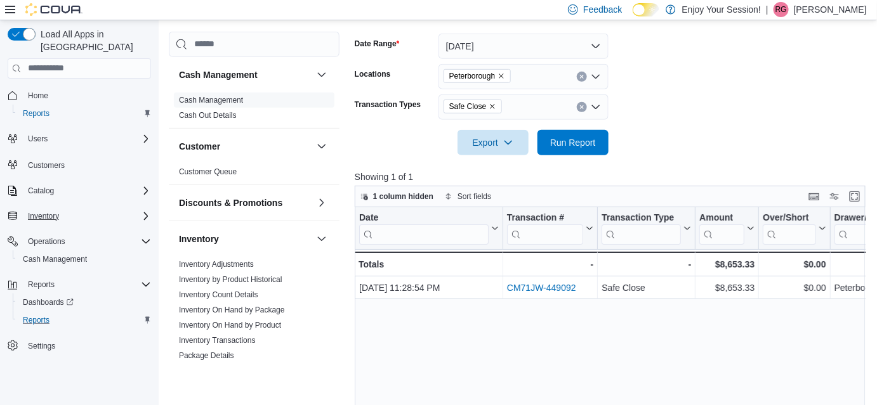 This screenshot has height=405, width=877. What do you see at coordinates (468, 197) in the screenshot?
I see `button: Sort fields` at bounding box center [468, 197].